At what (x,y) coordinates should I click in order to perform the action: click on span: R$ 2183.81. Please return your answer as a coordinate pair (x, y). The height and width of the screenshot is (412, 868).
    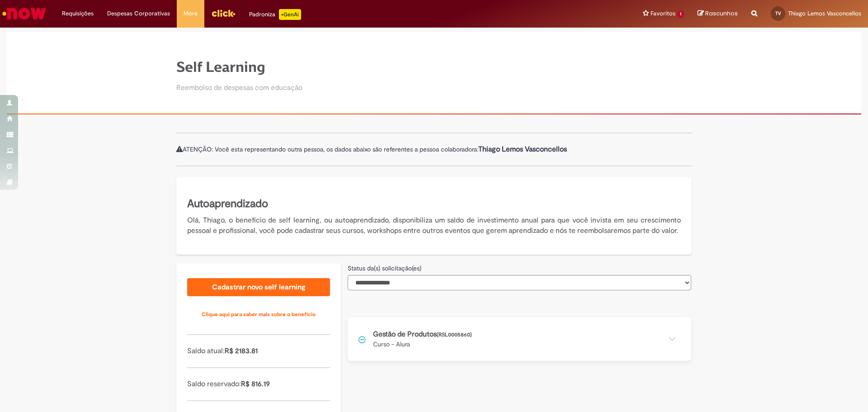
    Looking at the image, I should click on (241, 351).